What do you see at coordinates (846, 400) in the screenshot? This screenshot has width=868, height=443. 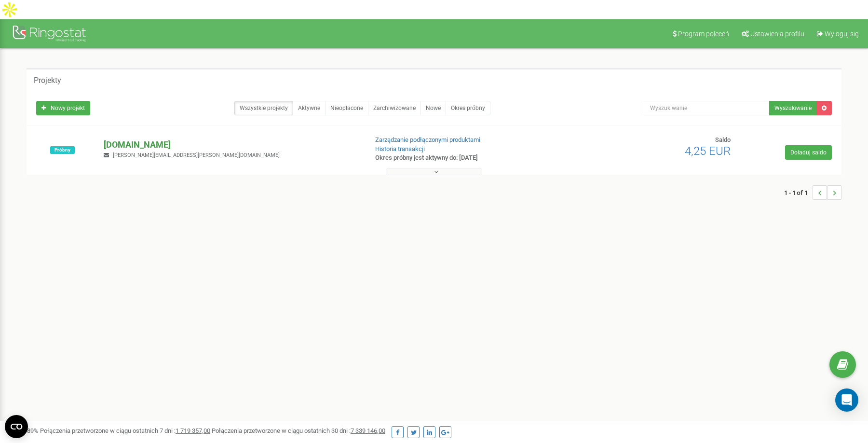 I see `div: Open Intercom Messenger` at bounding box center [846, 400].